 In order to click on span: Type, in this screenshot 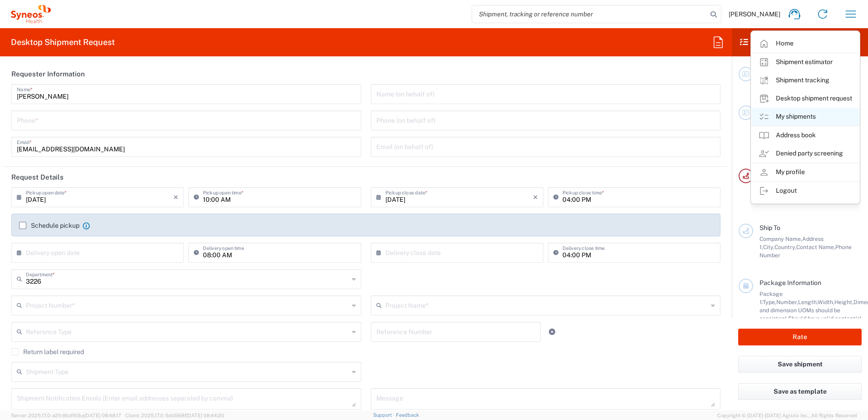, I will do `click(769, 302)`.